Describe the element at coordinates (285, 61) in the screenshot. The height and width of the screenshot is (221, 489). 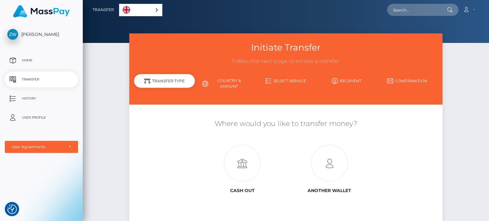
I see `h3: Follow the next steps to initiate a transfer` at that location.